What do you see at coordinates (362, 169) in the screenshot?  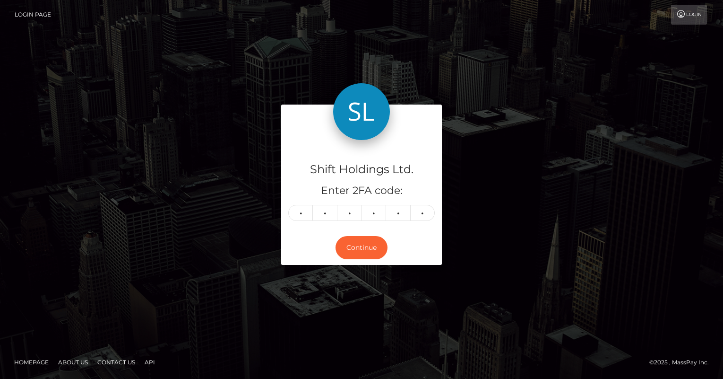 I see `h4: Shift Holdings Ltd.` at bounding box center [362, 169].